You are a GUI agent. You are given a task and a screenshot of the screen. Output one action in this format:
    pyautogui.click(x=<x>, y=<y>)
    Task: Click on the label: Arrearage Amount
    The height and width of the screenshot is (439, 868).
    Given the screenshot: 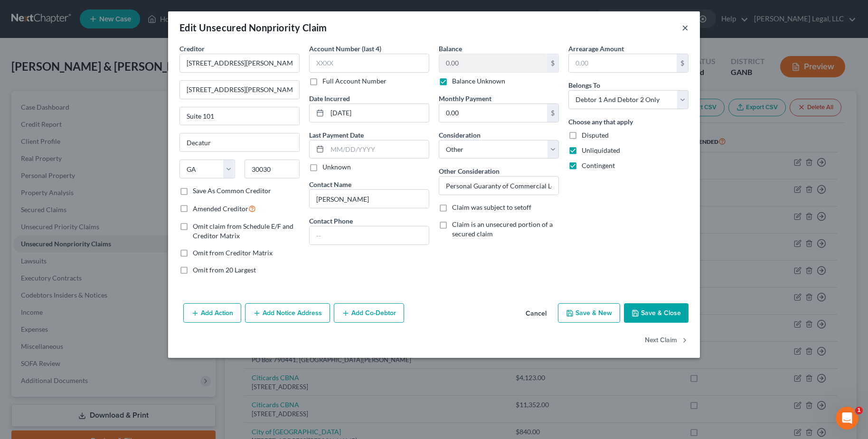 What is the action you would take?
    pyautogui.click(x=596, y=49)
    